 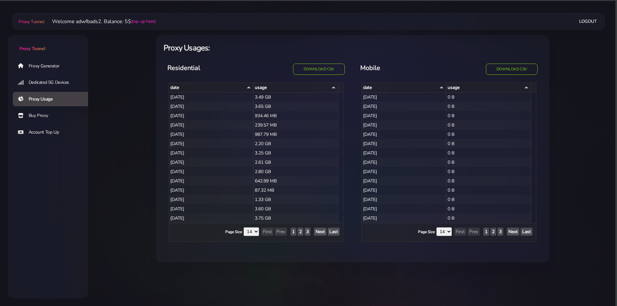 What do you see at coordinates (296, 181) in the screenshot?
I see `div: 642.99 MB` at bounding box center [296, 181].